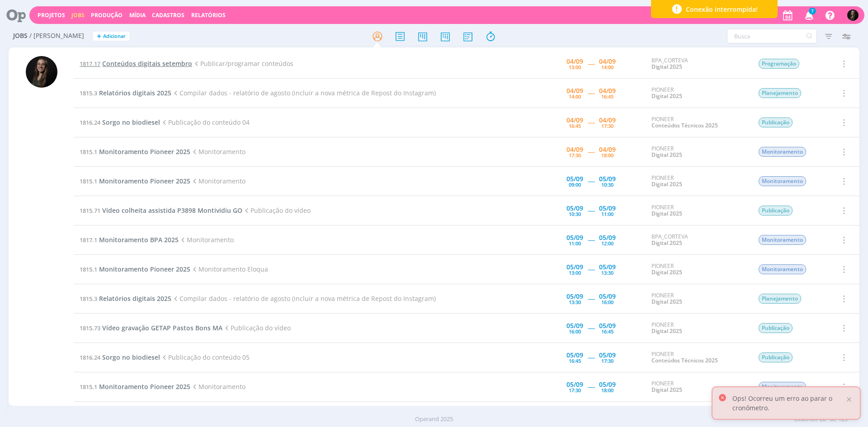  Describe the element at coordinates (607, 302) in the screenshot. I see `div: 16:00` at that location.